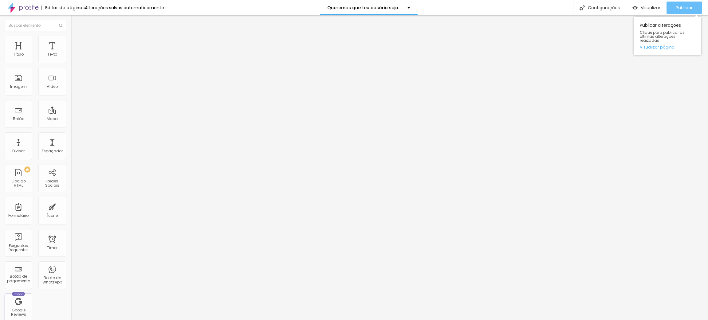 The image size is (708, 320). Describe the element at coordinates (668, 37) in the screenshot. I see `span: Clique para publicar as ultimas alterações reaizadas` at that location.